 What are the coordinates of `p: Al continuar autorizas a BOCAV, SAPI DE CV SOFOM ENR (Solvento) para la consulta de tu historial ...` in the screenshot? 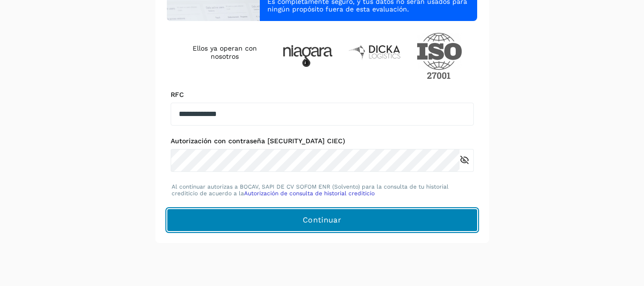 It's located at (322, 190).